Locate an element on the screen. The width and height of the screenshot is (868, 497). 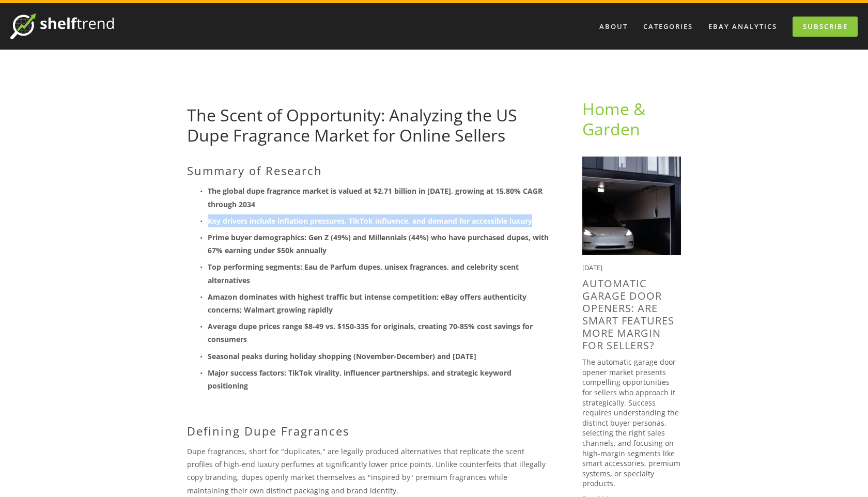
strong: Average dupe prices range $8-49 vs. $150-335 for originals, creating 70-85% cost savings for cons... is located at coordinates (371, 333).